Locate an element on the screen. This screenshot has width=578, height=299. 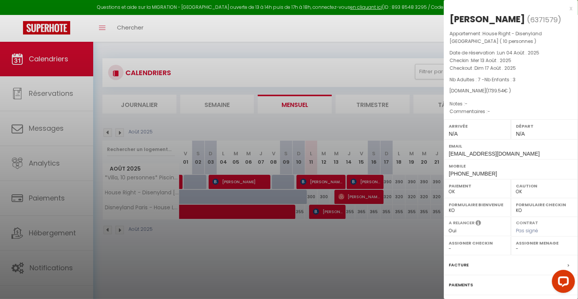
label: Paiement is located at coordinates (477, 186).